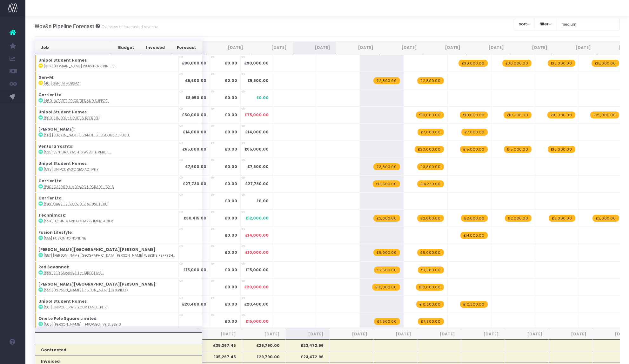 This screenshot has width=629, height=364. What do you see at coordinates (78, 221) in the screenshot?
I see `abbr: [553] Technimark HotJar & Improvement retainer` at bounding box center [78, 221].